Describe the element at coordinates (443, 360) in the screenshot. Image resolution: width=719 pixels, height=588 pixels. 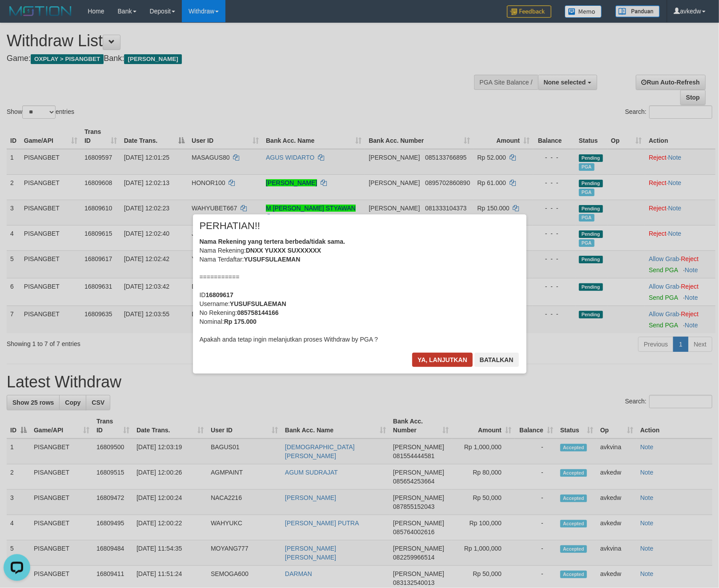
I see `button: Ya, lanjutkan` at that location.